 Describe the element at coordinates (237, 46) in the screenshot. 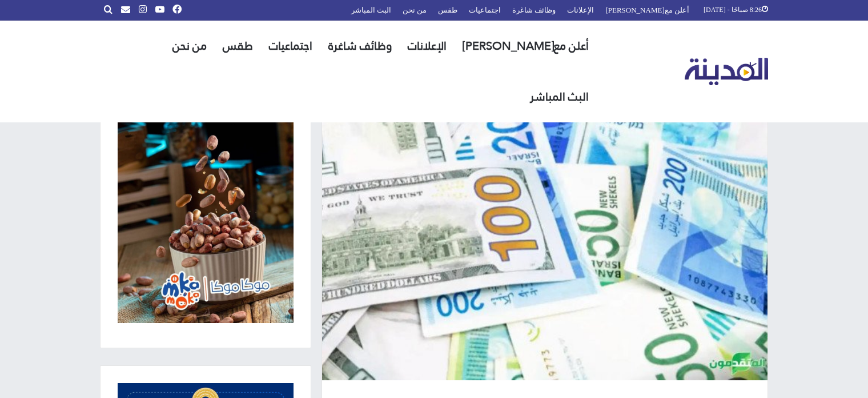

I see `a: طقس` at that location.